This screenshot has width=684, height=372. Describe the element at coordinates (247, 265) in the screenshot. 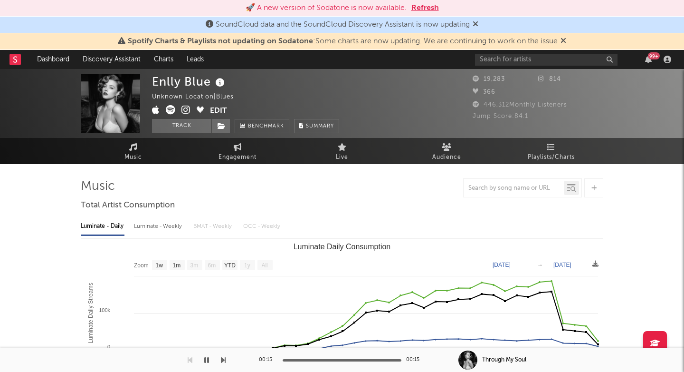

I see `text: 1y` at that location.